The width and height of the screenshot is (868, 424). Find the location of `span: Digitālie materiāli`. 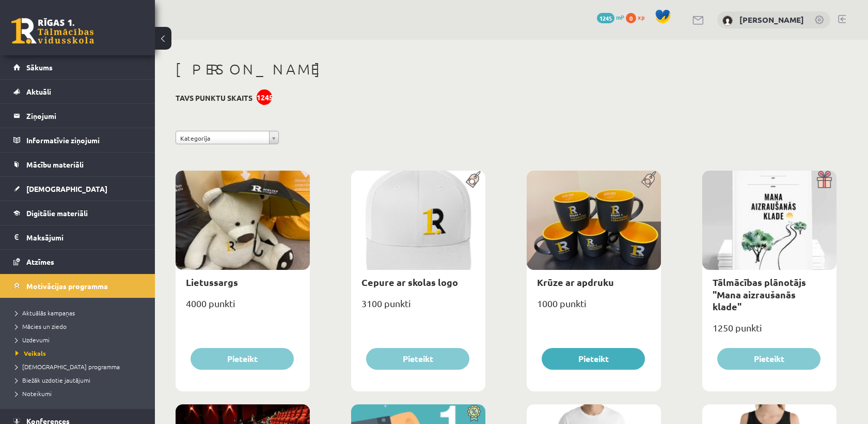

span: Digitālie materiāli is located at coordinates (57, 213).